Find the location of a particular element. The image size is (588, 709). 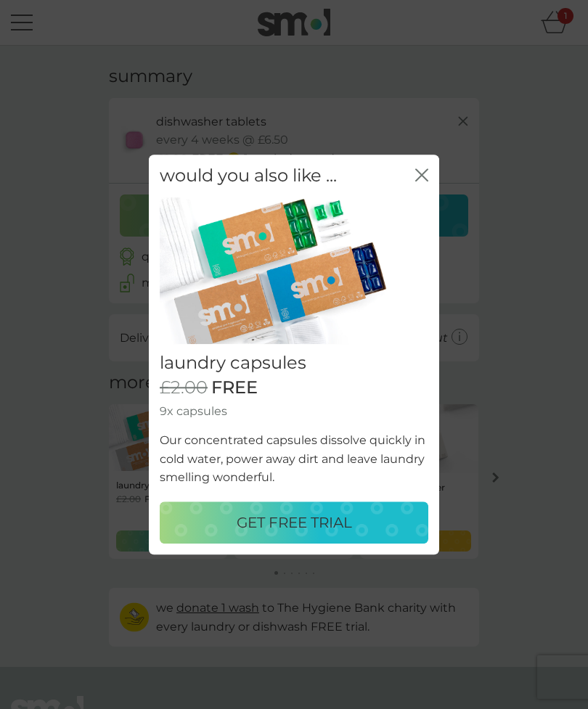

h2: laundry capsules is located at coordinates (294, 363).